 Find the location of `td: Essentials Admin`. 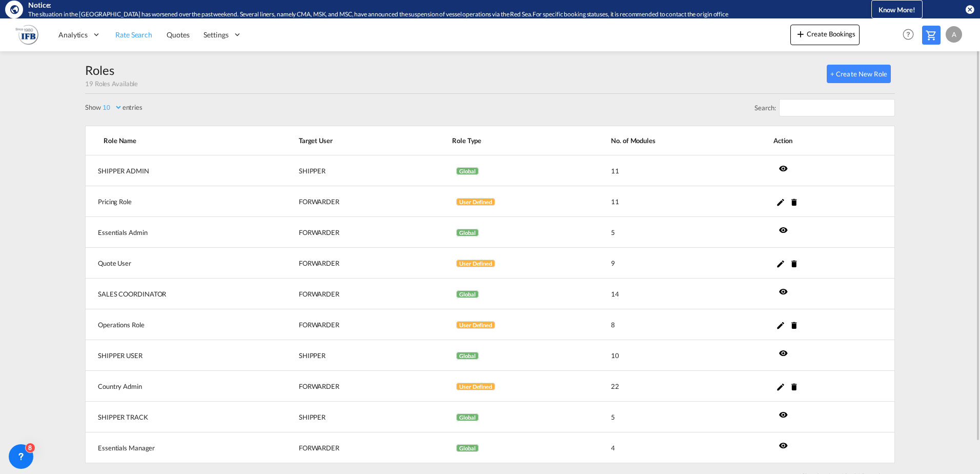

td: Essentials Admin is located at coordinates (179, 233).